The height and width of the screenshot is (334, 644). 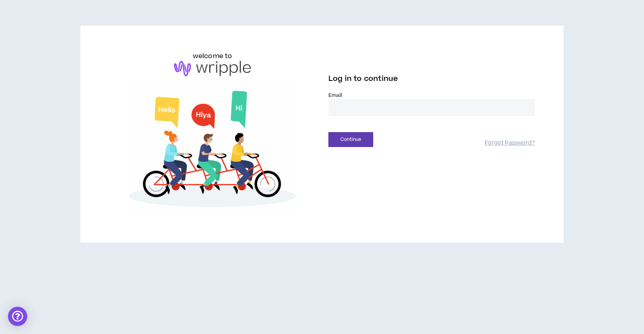 I want to click on button: Continue, so click(x=351, y=139).